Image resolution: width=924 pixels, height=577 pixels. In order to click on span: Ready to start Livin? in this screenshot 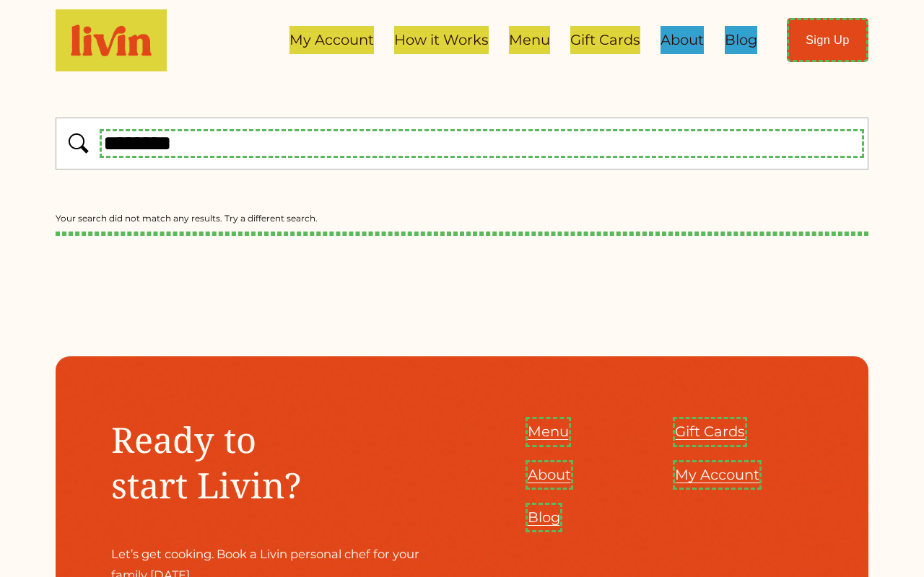, I will do `click(206, 461)`.